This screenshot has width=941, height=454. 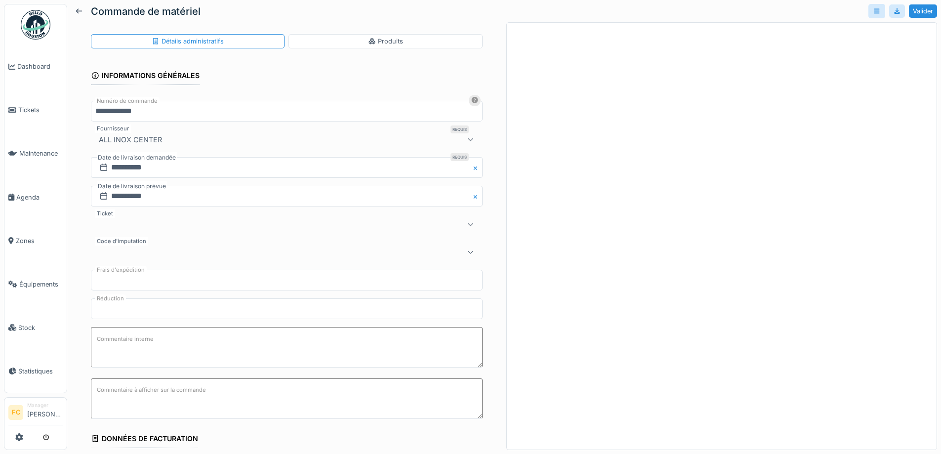 I want to click on a: Tickets, so click(x=36, y=110).